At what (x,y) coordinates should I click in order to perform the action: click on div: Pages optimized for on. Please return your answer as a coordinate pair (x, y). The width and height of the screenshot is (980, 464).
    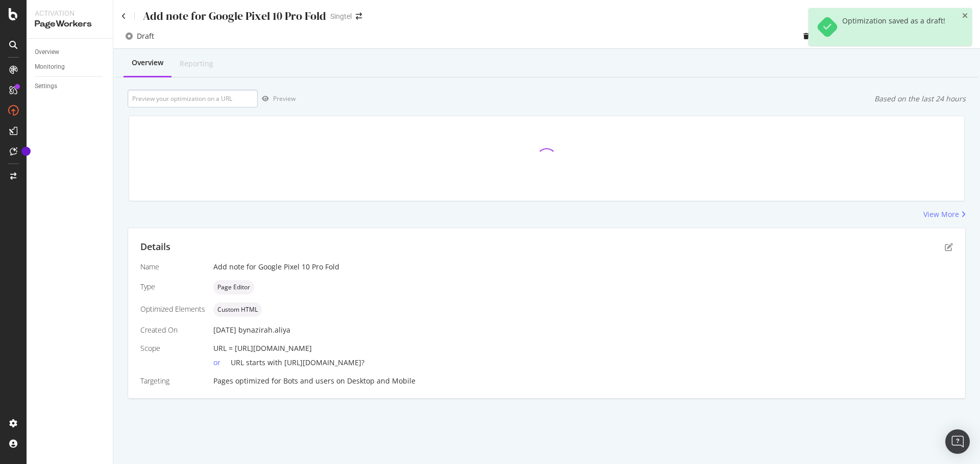
    Looking at the image, I should click on (582, 381).